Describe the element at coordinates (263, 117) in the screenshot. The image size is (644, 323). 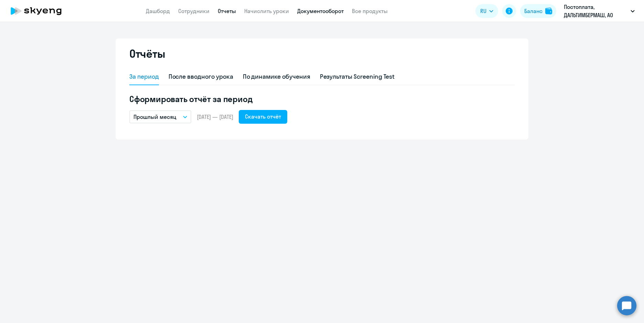
I see `button: Скачать отчёт` at that location.